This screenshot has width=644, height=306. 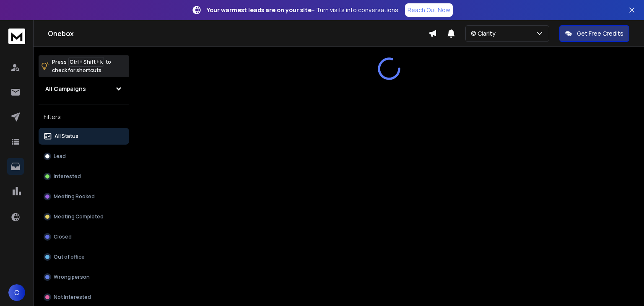 What do you see at coordinates (72, 277) in the screenshot?
I see `p: Wrong person` at bounding box center [72, 277].